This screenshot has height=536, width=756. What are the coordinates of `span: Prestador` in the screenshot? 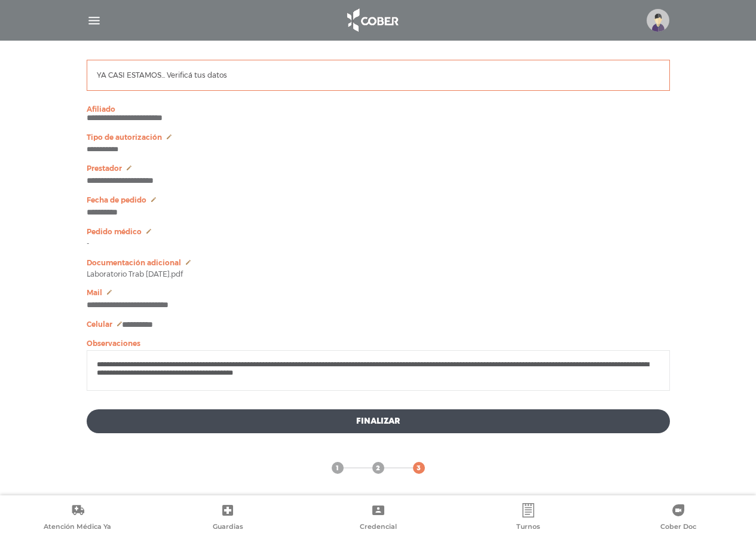 It's located at (104, 169).